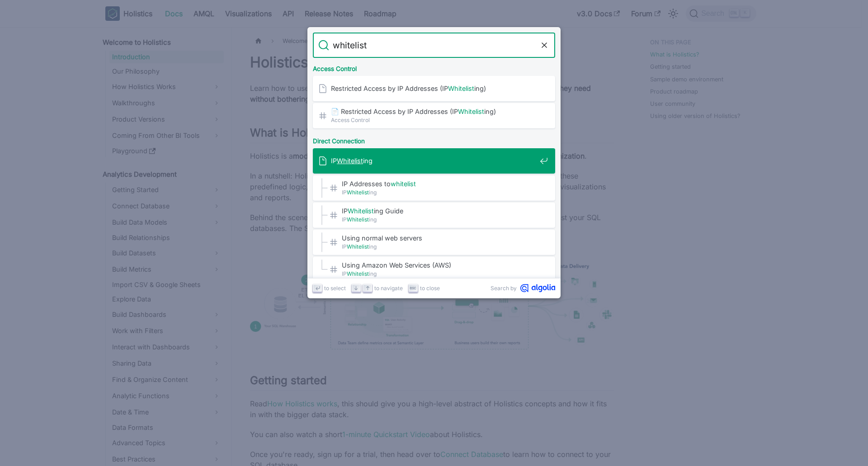 This screenshot has width=868, height=466. What do you see at coordinates (433, 111) in the screenshot?
I see `span: 📄️ Restricted Access by IP Addresses (IP ing)` at bounding box center [433, 111].